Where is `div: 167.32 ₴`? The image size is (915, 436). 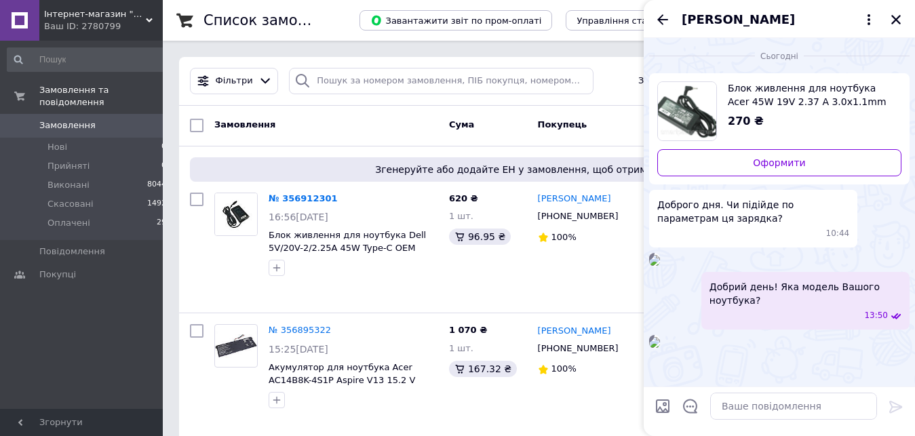
div: 167.32 ₴ is located at coordinates (483, 369).